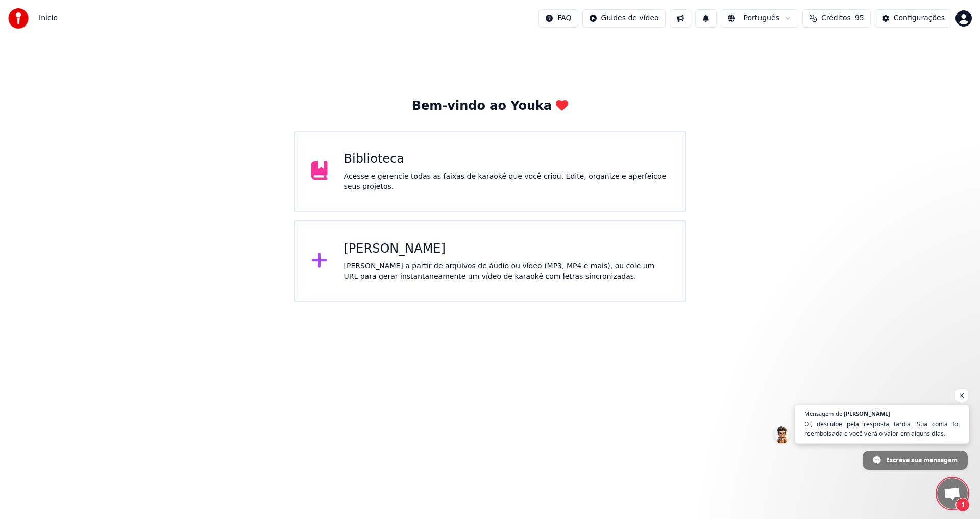  Describe the element at coordinates (824, 413) in the screenshot. I see `span: Mensagem de` at that location.